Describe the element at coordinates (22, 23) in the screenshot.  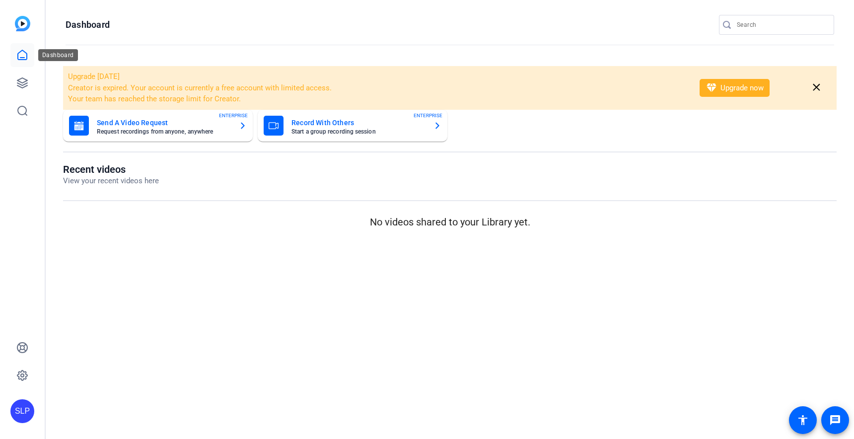
I see `img: blue-gradient.svg` at that location.